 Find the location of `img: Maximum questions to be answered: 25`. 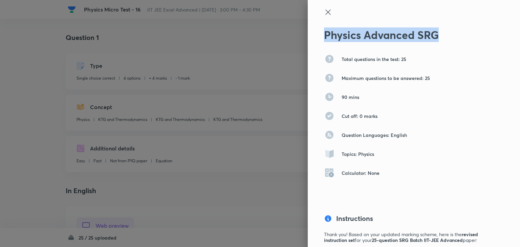

img: Maximum questions to be answered: 25 is located at coordinates (329, 78).